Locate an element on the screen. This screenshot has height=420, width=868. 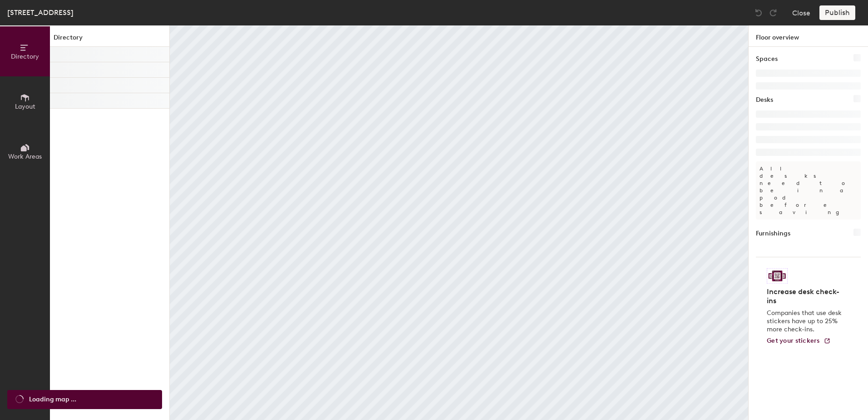
span: Loading map ... is located at coordinates (52, 399).